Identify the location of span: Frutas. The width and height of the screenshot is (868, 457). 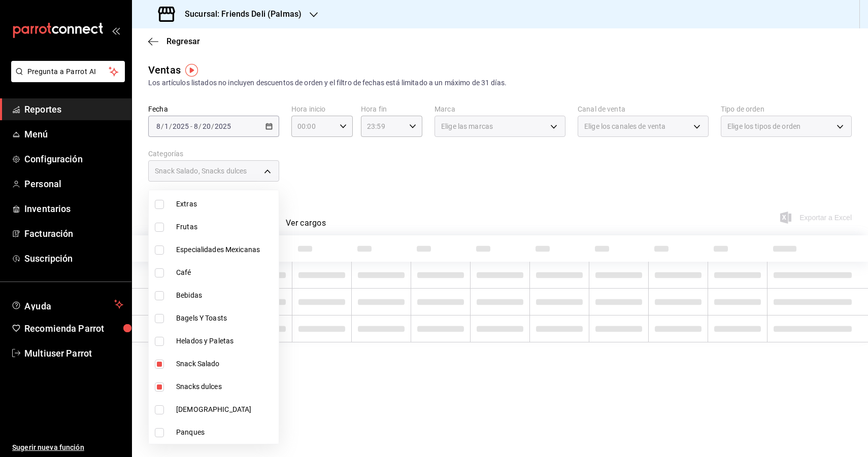
(226, 227).